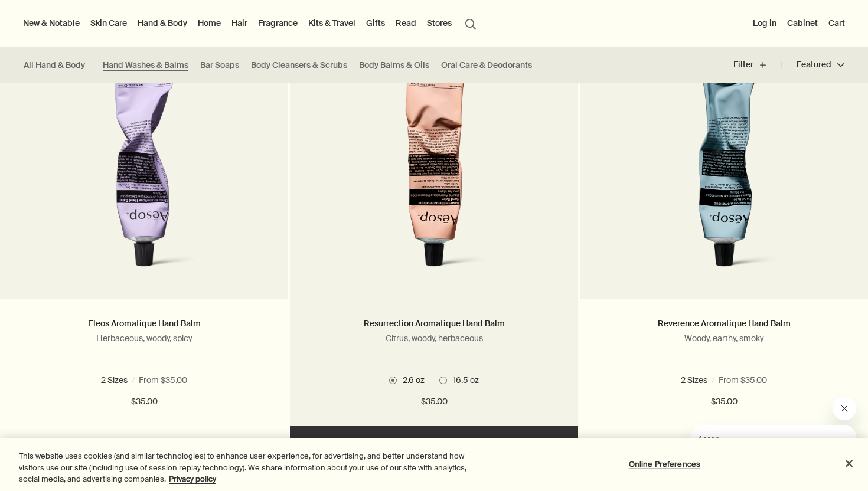 This screenshot has width=868, height=491. What do you see at coordinates (83, 14) in the screenshot?
I see `h1: Aesop` at bounding box center [83, 14].